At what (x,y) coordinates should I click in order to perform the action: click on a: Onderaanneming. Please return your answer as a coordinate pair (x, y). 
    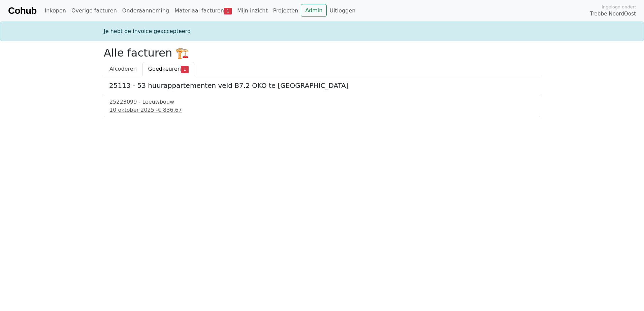
    Looking at the image, I should click on (145, 11).